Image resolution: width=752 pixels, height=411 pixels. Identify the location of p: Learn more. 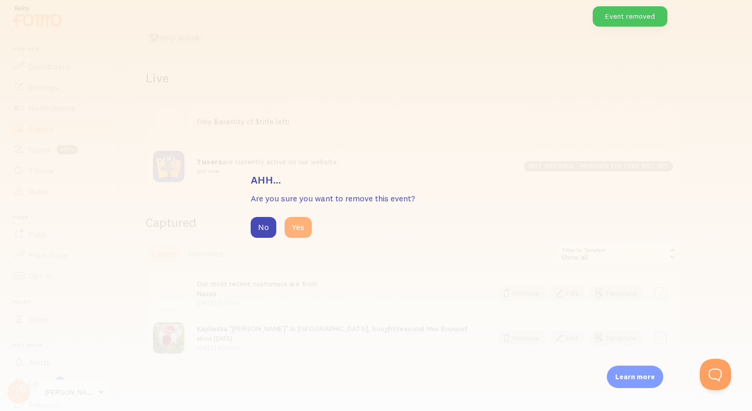
(635, 377).